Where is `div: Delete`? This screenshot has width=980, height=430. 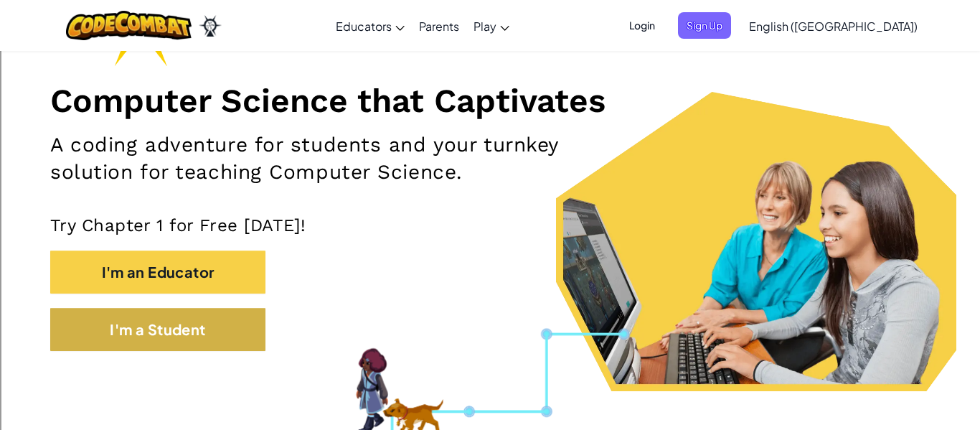
div: Delete is located at coordinates (490, 51).